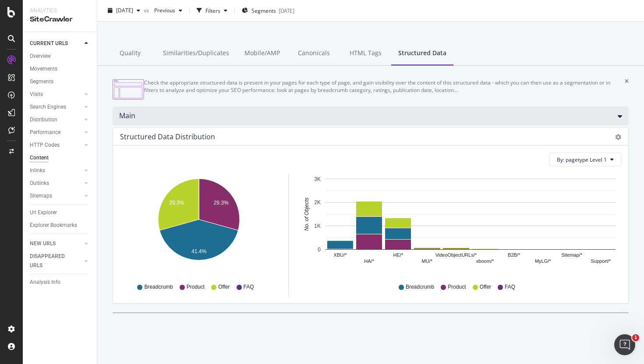  Describe the element at coordinates (485, 261) in the screenshot. I see `text: xboom/*` at that location.